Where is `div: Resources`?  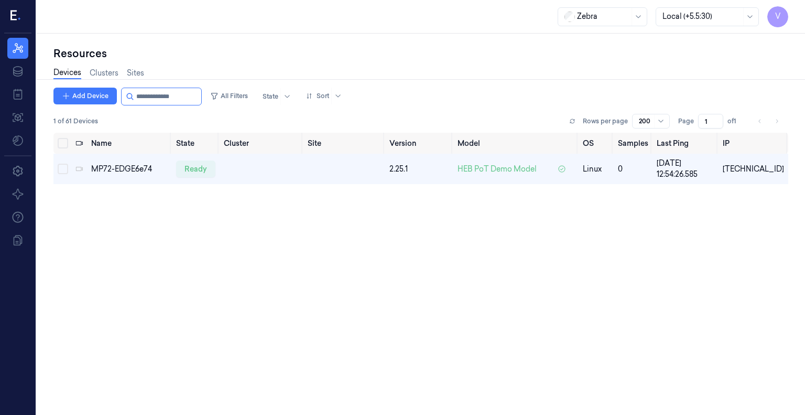 div: Resources is located at coordinates (421, 53).